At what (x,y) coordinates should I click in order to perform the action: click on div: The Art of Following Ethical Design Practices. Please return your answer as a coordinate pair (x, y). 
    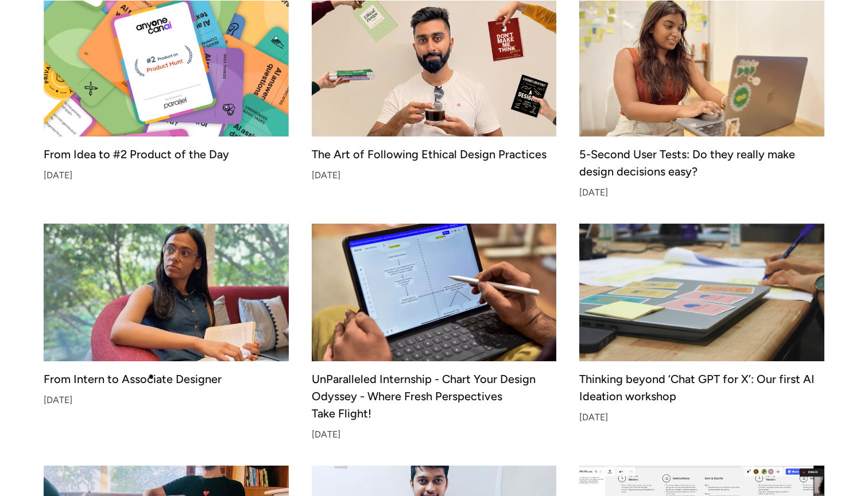
    Looking at the image, I should click on (434, 154).